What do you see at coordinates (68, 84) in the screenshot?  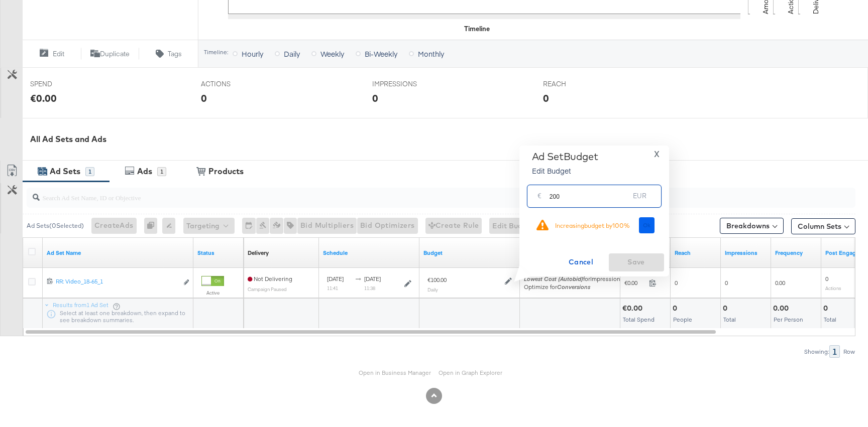 I see `span: SPEND` at bounding box center [68, 84].